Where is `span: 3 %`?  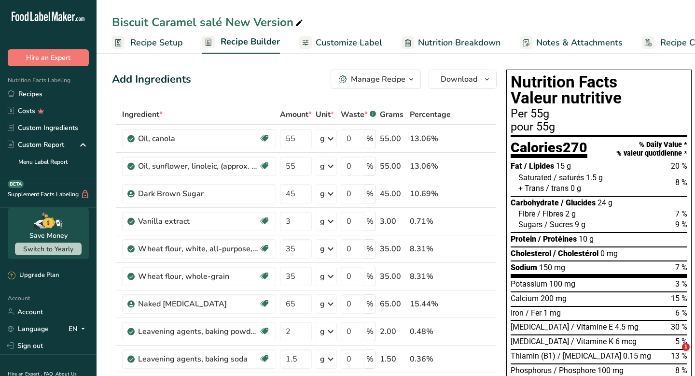
span: 3 % is located at coordinates (681, 283).